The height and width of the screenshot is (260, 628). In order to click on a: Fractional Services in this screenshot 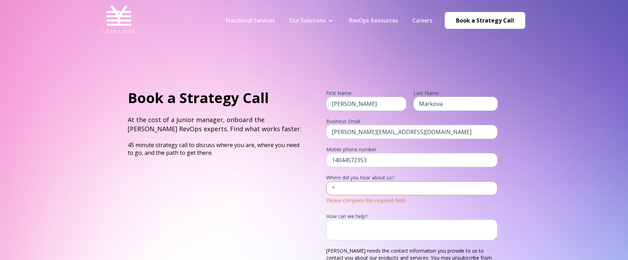, I will do `click(250, 20)`.